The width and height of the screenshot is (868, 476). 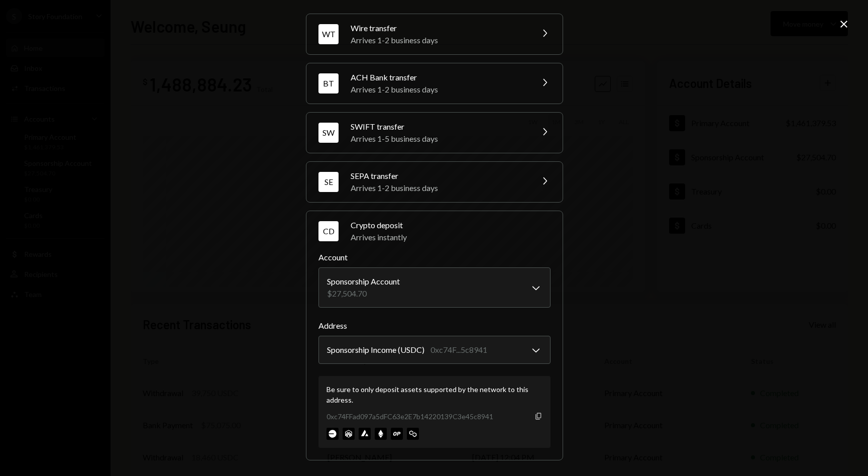 What do you see at coordinates (328, 133) in the screenshot?
I see `div: SW` at bounding box center [328, 133].